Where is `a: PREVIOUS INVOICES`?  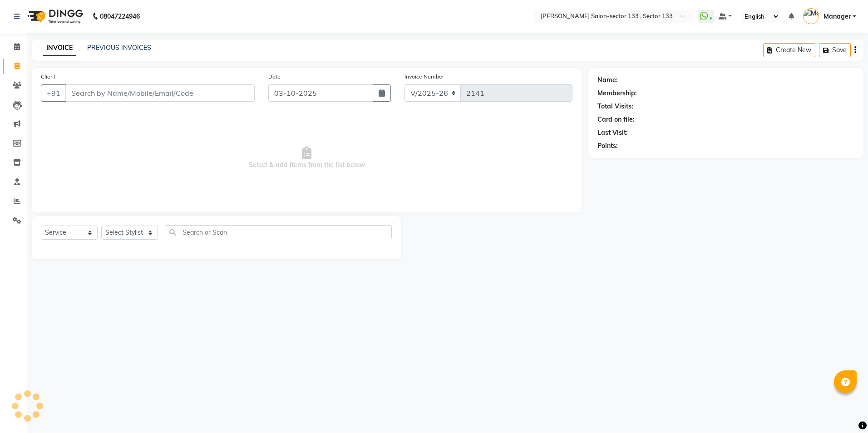
a: PREVIOUS INVOICES is located at coordinates (119, 48).